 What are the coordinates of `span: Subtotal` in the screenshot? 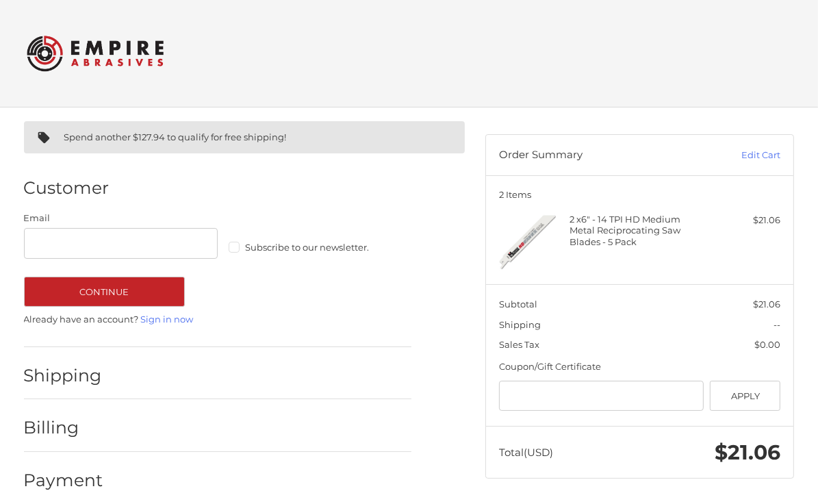 It's located at (518, 304).